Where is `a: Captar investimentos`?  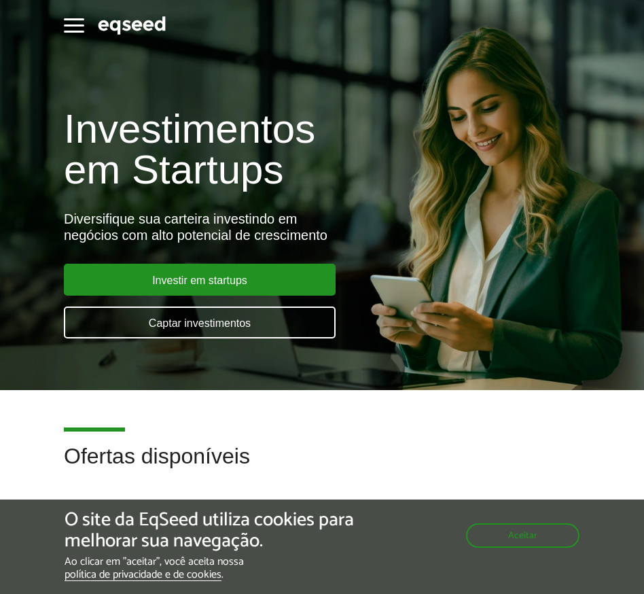 a: Captar investimentos is located at coordinates (200, 322).